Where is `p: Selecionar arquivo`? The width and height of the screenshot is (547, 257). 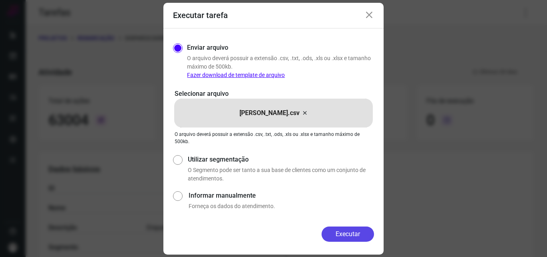 p: Selecionar arquivo is located at coordinates (274, 94).